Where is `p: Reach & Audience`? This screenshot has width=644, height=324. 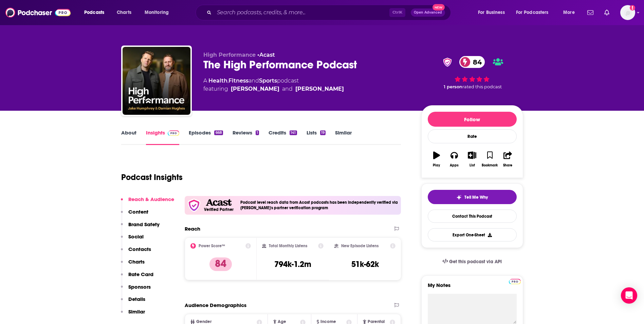 p: Reach & Audience is located at coordinates (151, 199).